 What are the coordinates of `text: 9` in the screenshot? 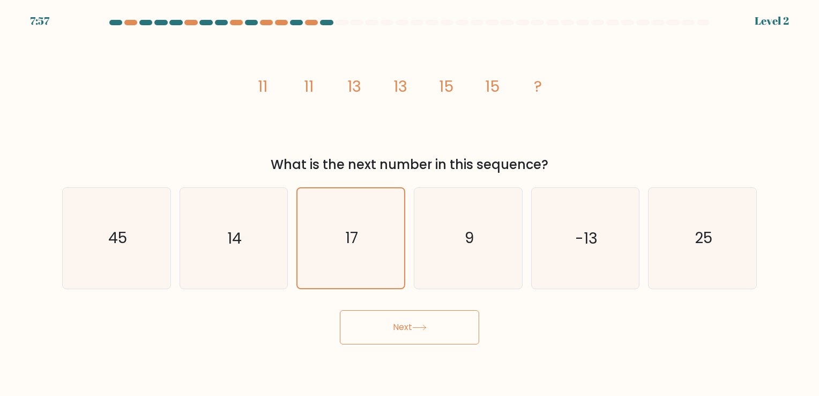 It's located at (469, 238).